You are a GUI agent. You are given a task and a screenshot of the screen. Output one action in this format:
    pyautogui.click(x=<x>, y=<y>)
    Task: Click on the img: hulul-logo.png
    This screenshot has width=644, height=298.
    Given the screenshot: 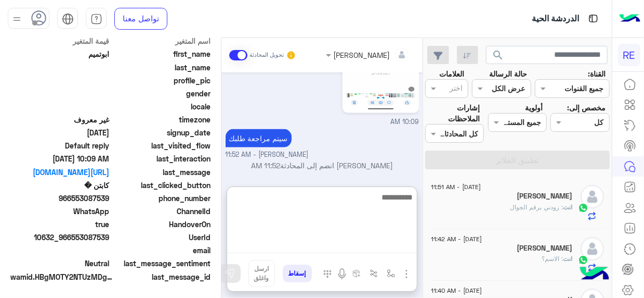 What is the action you would take?
    pyautogui.click(x=595, y=274)
    